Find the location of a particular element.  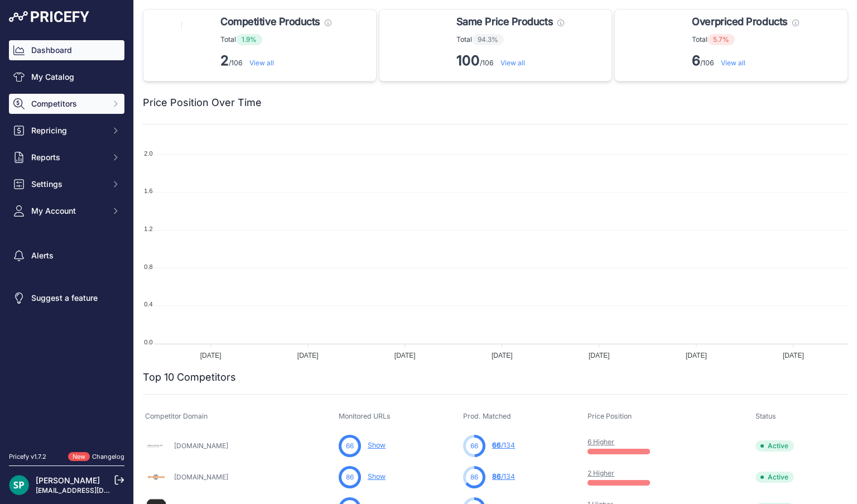

span: Competitors is located at coordinates (68, 104).